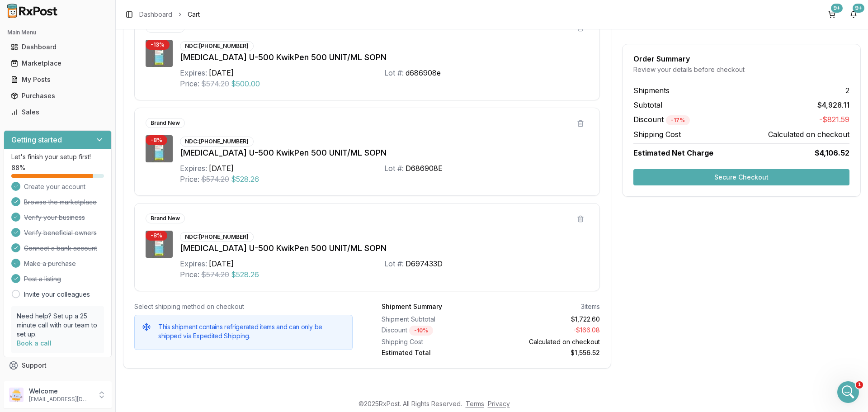 The image size is (868, 412). Describe the element at coordinates (837, 8) in the screenshot. I see `div: 9+` at that location.